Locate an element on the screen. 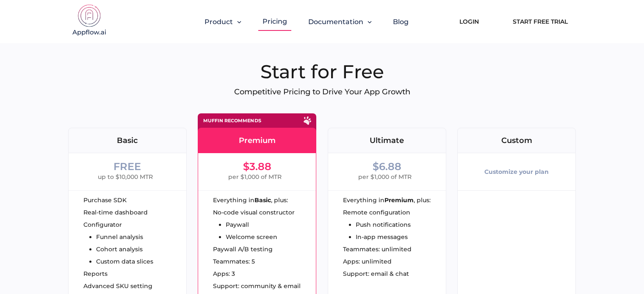  li: In-app messages is located at coordinates (383, 237).